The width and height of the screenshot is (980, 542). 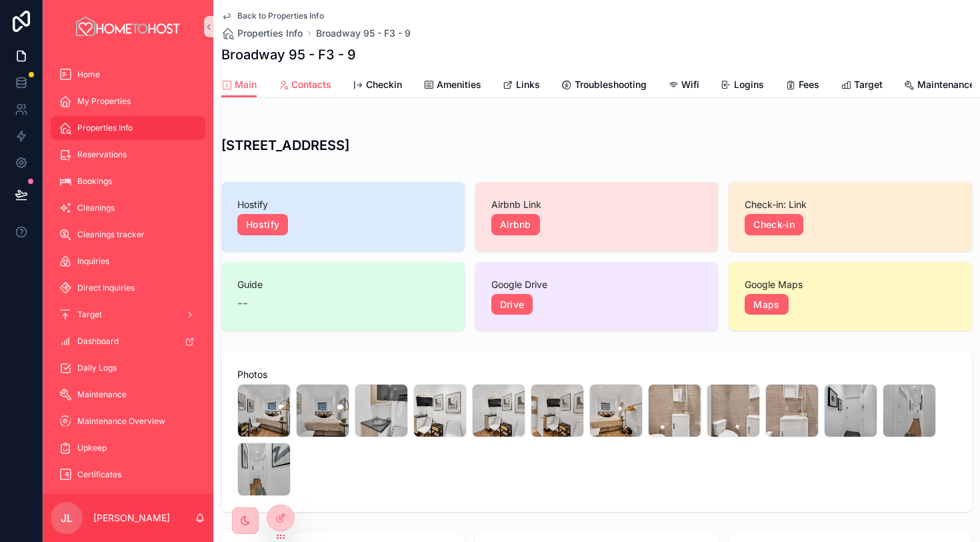 What do you see at coordinates (384, 85) in the screenshot?
I see `span: Checkin` at bounding box center [384, 85].